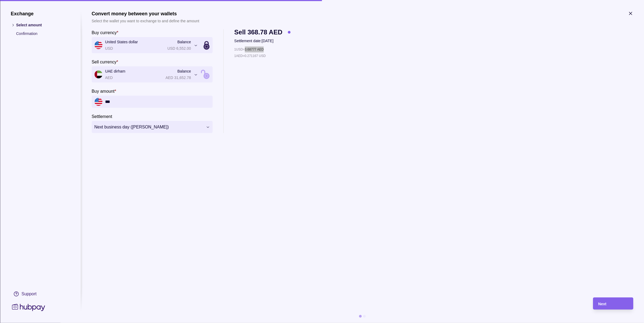 The width and height of the screenshot is (644, 323). I want to click on p: 1 USD = 3.68777 AED, so click(249, 49).